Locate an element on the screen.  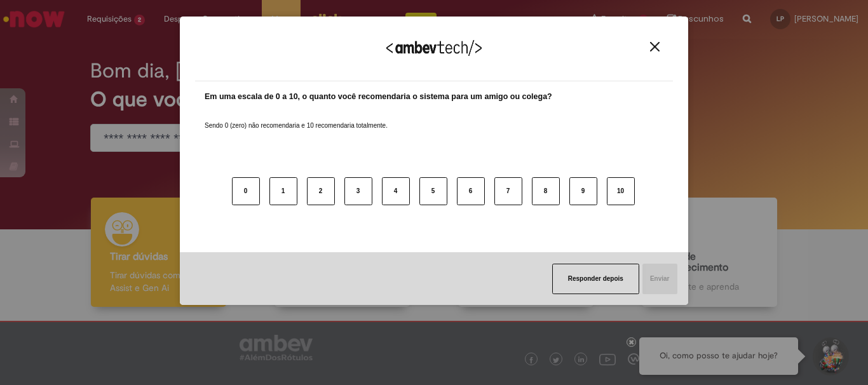
button: 6 is located at coordinates (471, 191).